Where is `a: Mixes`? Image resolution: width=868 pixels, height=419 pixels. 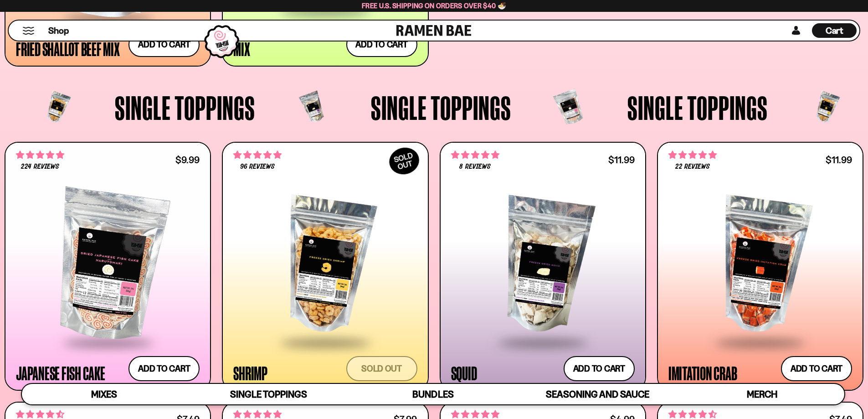 a: Mixes is located at coordinates (104, 394).